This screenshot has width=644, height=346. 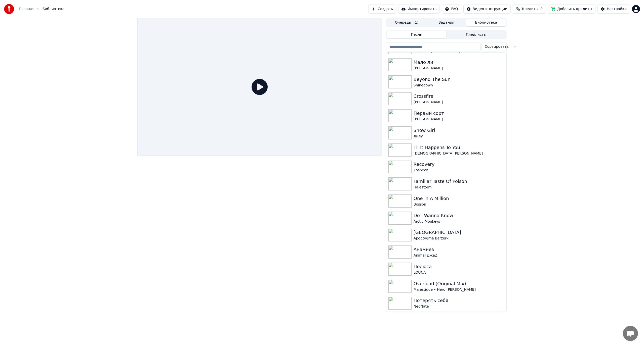 What do you see at coordinates (459, 136) in the screenshot?
I see `div: Лилу` at bounding box center [459, 136].